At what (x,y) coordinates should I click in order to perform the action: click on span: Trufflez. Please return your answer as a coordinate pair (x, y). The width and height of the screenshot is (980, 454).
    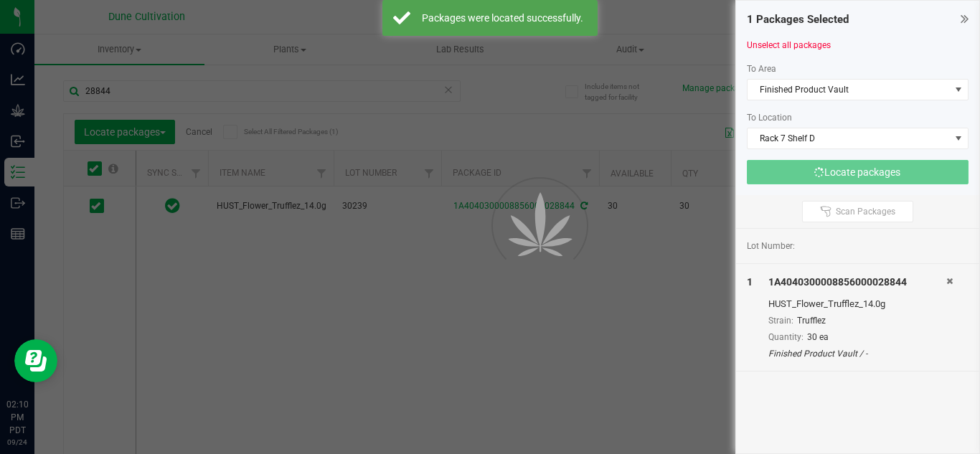
    Looking at the image, I should click on (812, 321).